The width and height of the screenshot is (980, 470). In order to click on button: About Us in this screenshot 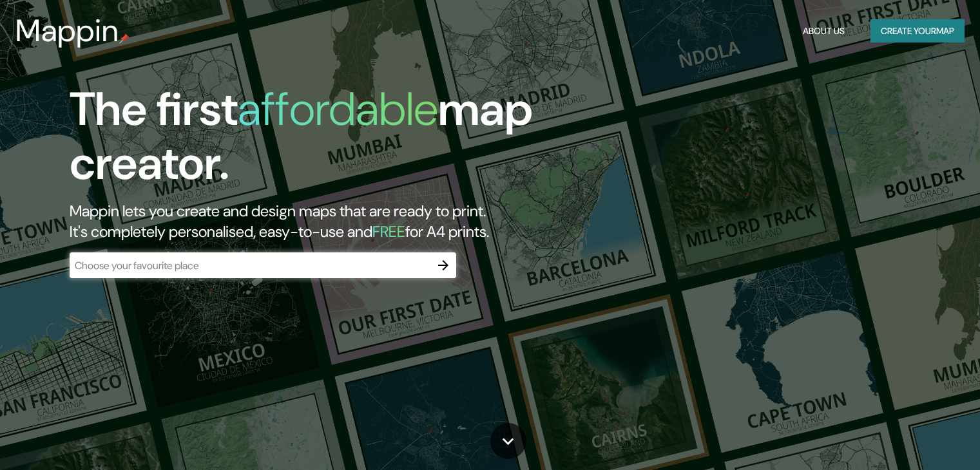, I will do `click(824, 31)`.